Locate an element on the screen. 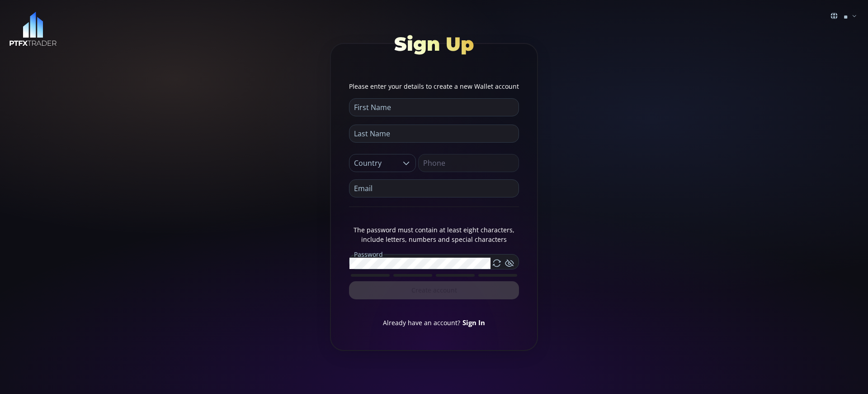 The image size is (868, 394). a: Sign In is located at coordinates (474, 323).